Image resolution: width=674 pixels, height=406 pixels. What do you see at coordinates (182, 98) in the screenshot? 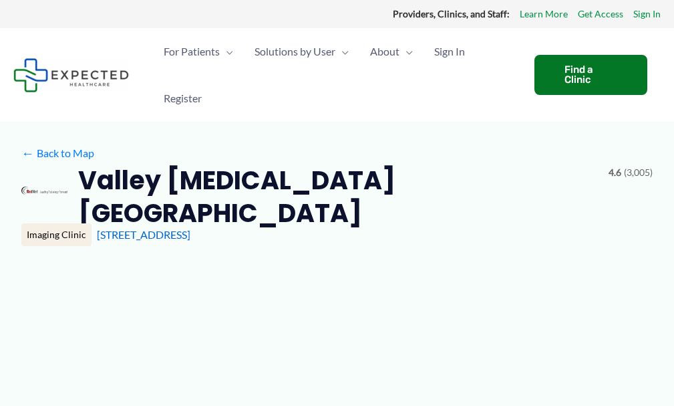
I see `span: Register` at bounding box center [182, 98].